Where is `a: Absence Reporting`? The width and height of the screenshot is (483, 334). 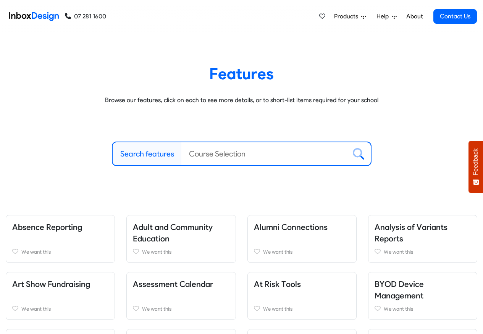 a: Absence Reporting is located at coordinates (47, 227).